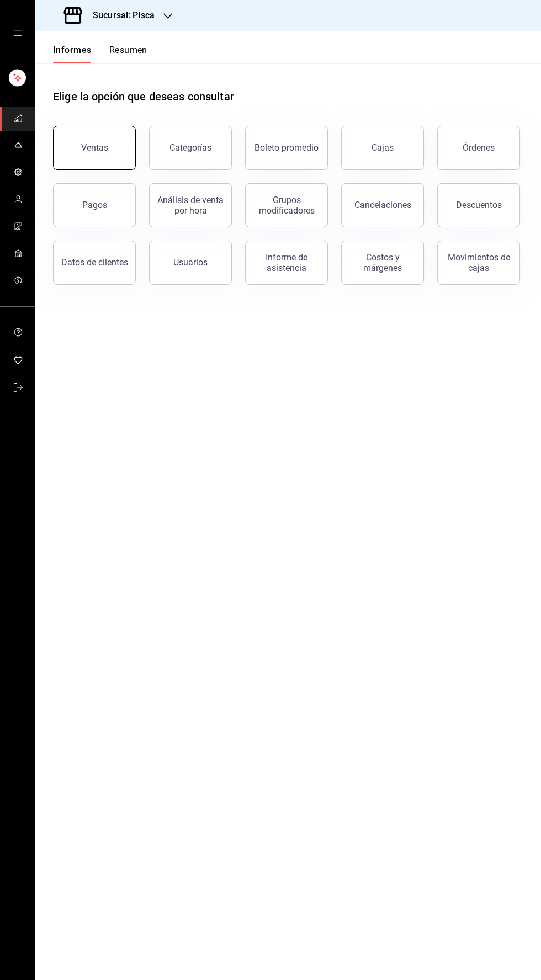 The image size is (541, 980). I want to click on font: Descuentos, so click(478, 205).